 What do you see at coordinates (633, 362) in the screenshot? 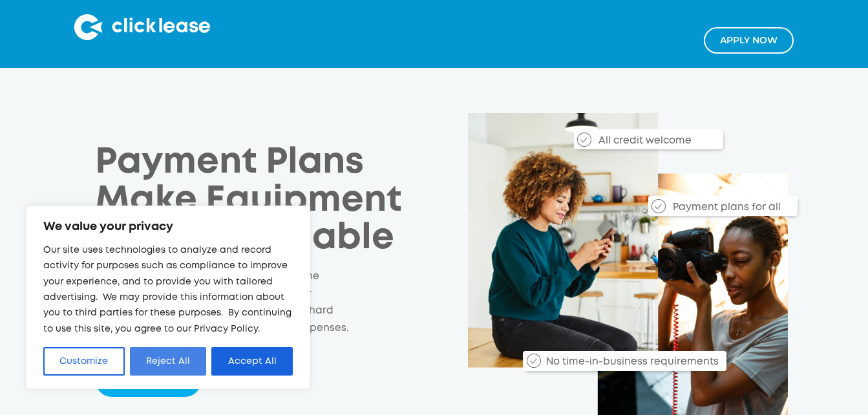
I see `div: No time-in-business requirements` at bounding box center [633, 362].